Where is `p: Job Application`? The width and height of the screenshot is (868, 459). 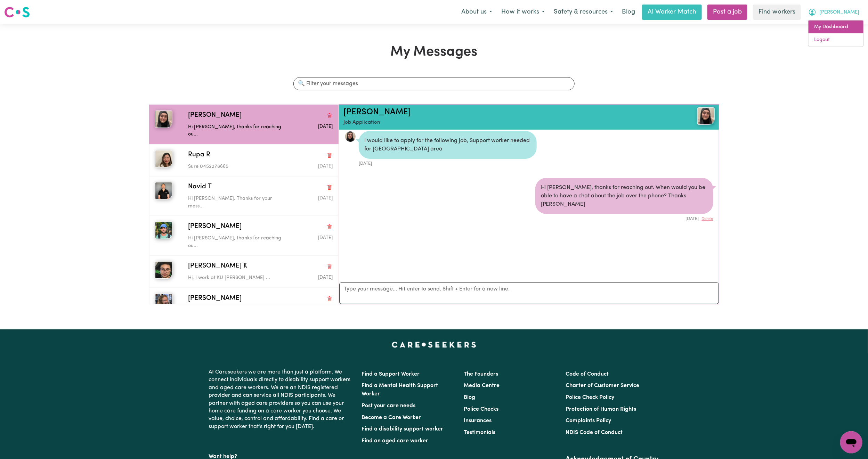
p: Job Application is located at coordinates (498, 123).